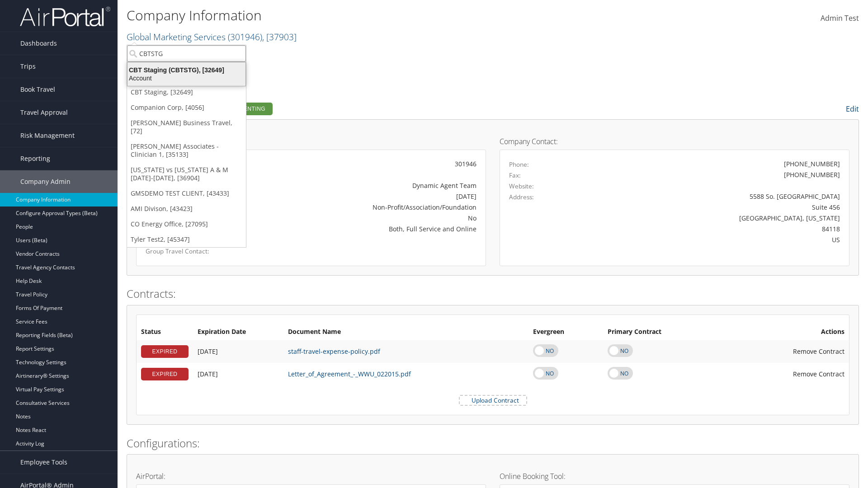 Image resolution: width=868 pixels, height=488 pixels. Describe the element at coordinates (186, 193) in the screenshot. I see `a: GMSDEMO TEST CLIENT, [43433]` at that location.